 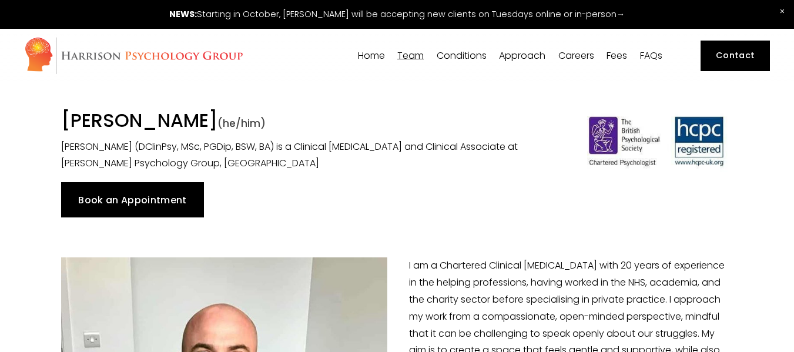 What do you see at coordinates (651, 55) in the screenshot?
I see `a: FAQs` at bounding box center [651, 55].